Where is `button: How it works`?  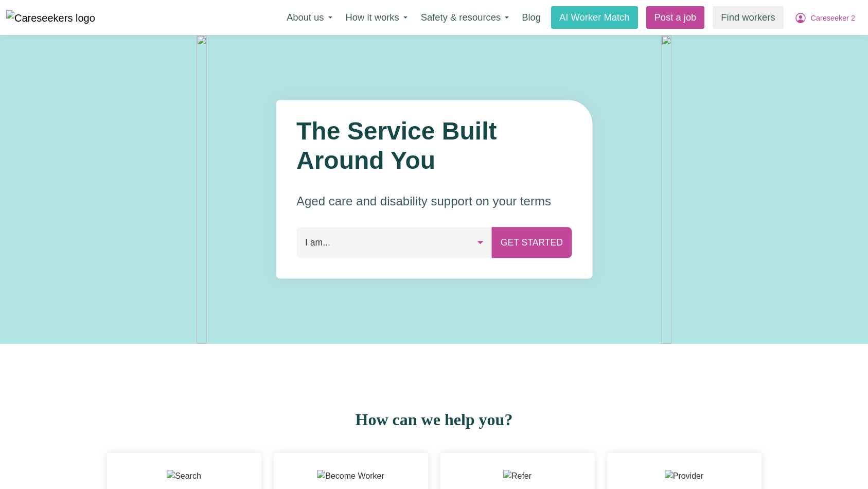
button: How it works is located at coordinates (376, 17).